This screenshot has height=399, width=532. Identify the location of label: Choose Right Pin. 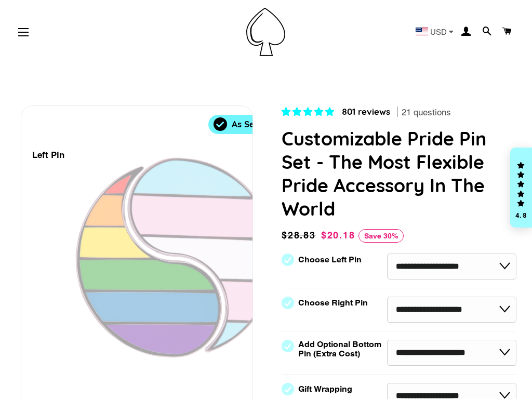
(333, 303).